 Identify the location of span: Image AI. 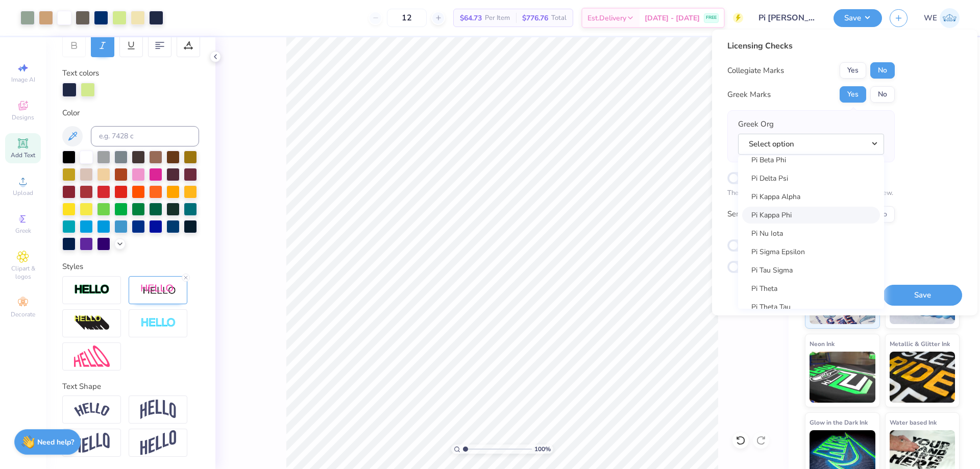
(23, 80).